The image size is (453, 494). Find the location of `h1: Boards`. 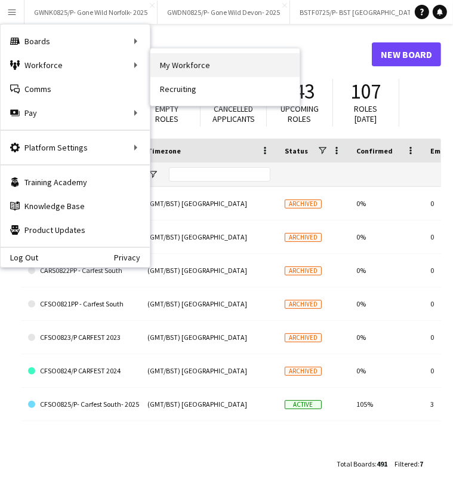

h1: Boards is located at coordinates (196, 54).